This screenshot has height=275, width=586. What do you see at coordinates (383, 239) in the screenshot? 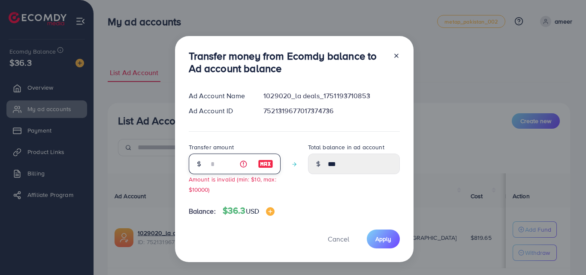
I see `span: Apply` at bounding box center [383, 239].